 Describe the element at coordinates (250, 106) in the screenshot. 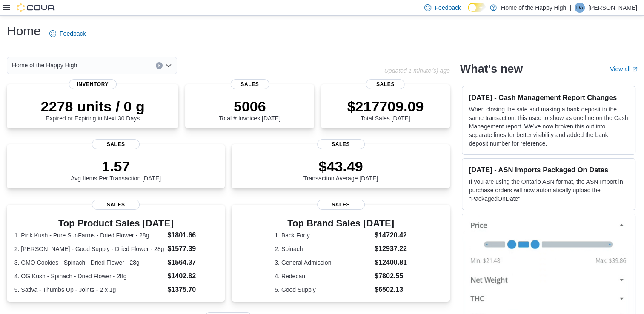

I see `p: 5006` at that location.